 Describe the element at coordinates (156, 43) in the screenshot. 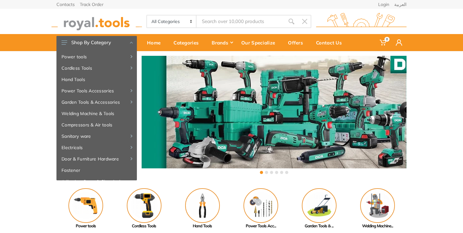

I see `a: Home` at that location.